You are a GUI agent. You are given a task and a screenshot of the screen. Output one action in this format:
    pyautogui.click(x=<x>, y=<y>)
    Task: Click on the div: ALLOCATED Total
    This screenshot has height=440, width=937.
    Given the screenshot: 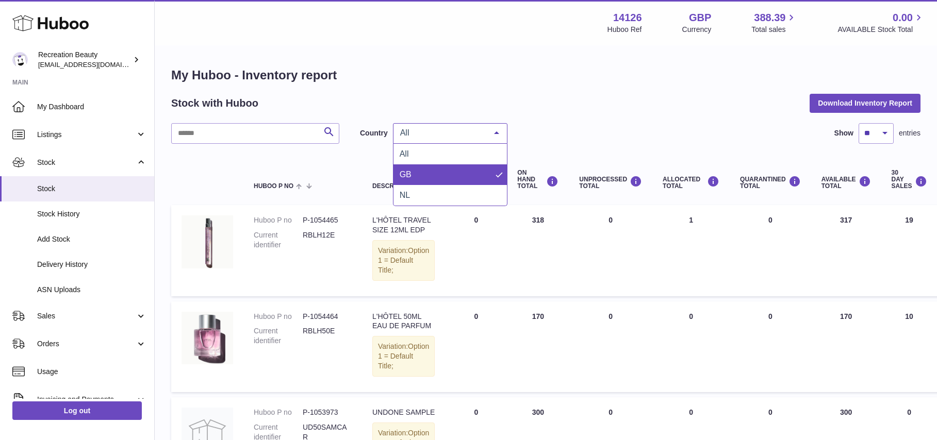 What is the action you would take?
    pyautogui.click(x=691, y=183)
    